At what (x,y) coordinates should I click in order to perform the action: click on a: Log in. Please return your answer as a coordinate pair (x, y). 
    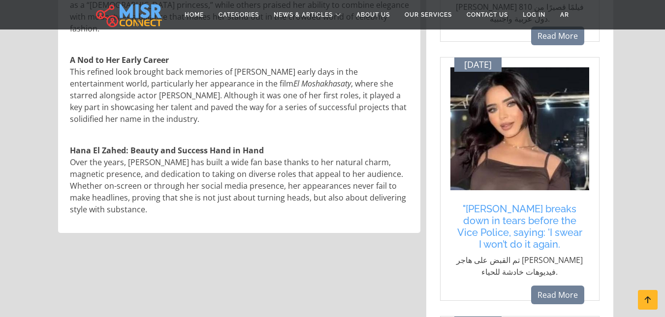
    Looking at the image, I should click on (534, 15).